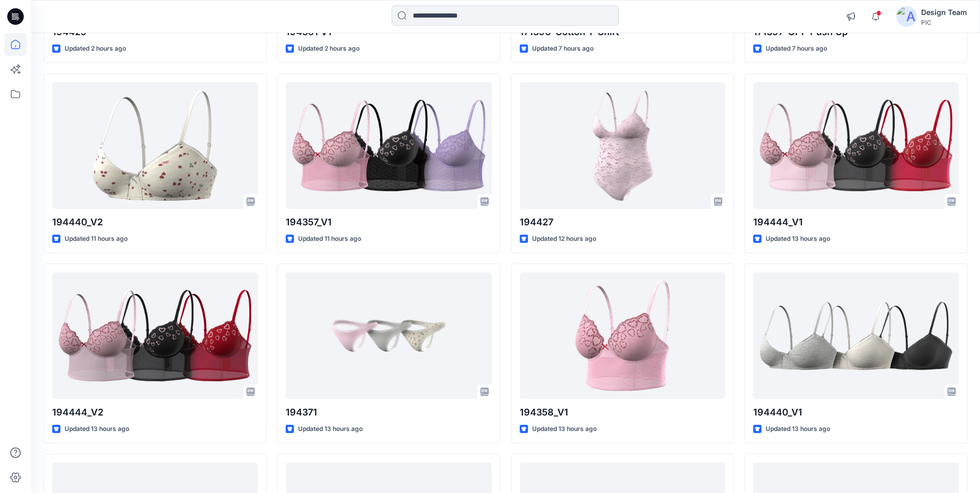 Image resolution: width=980 pixels, height=493 pixels. What do you see at coordinates (907, 17) in the screenshot?
I see `img: avatar` at bounding box center [907, 17].